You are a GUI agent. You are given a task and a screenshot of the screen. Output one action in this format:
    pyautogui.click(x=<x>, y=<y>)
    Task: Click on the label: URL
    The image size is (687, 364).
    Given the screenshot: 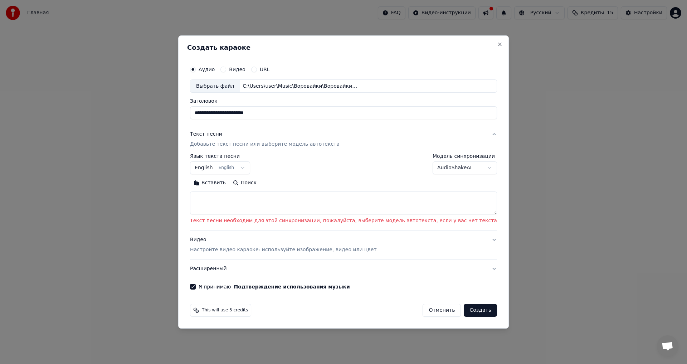 What is the action you would take?
    pyautogui.click(x=265, y=69)
    